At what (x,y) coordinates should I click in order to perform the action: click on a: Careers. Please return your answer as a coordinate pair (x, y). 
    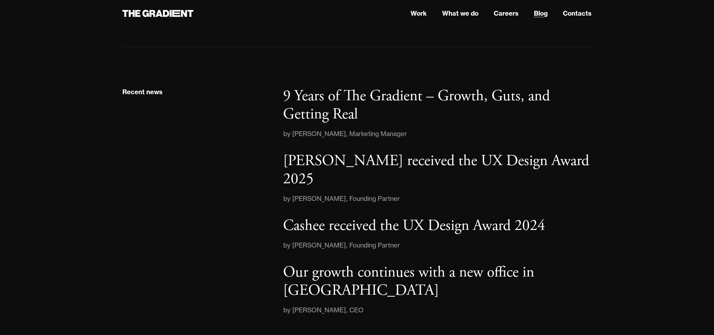
    Looking at the image, I should click on (506, 13).